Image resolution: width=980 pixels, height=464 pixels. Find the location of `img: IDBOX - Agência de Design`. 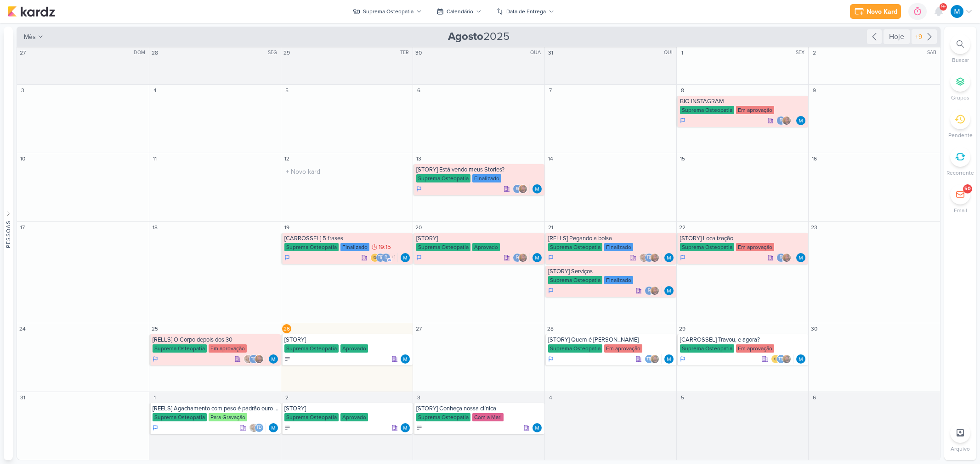

img: IDBOX - Agência de Design is located at coordinates (375, 258).